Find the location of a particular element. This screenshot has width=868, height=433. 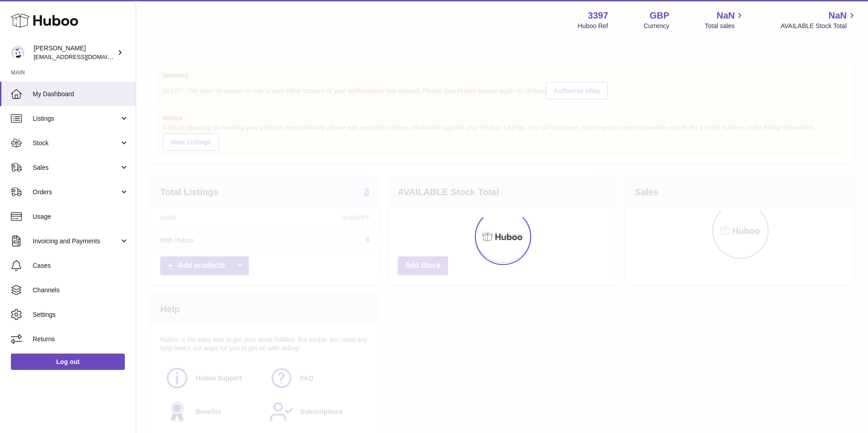

span: Returns is located at coordinates (81, 339).